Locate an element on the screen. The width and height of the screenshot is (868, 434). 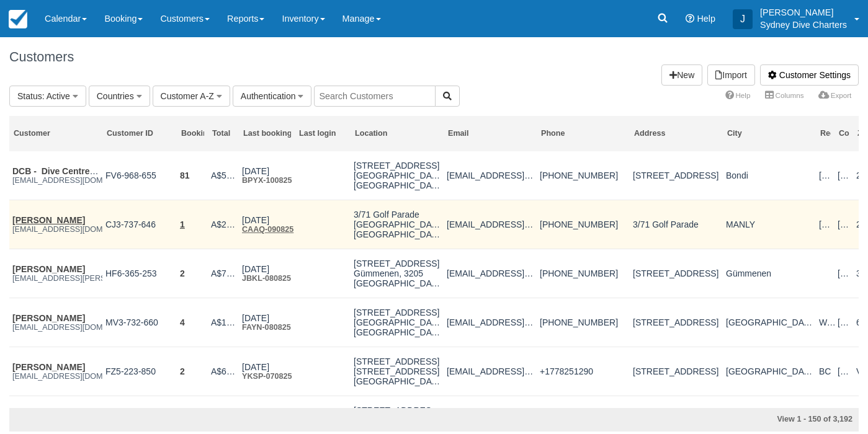
span: Customer A-Z is located at coordinates (187, 96).